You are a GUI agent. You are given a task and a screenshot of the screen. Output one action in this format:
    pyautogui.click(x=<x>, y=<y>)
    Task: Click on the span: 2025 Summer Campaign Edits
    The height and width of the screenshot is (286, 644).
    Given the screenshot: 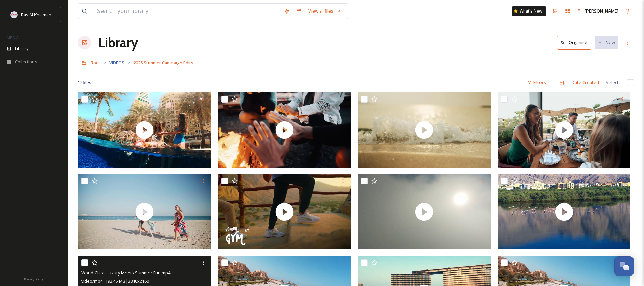 What is the action you would take?
    pyautogui.click(x=163, y=63)
    